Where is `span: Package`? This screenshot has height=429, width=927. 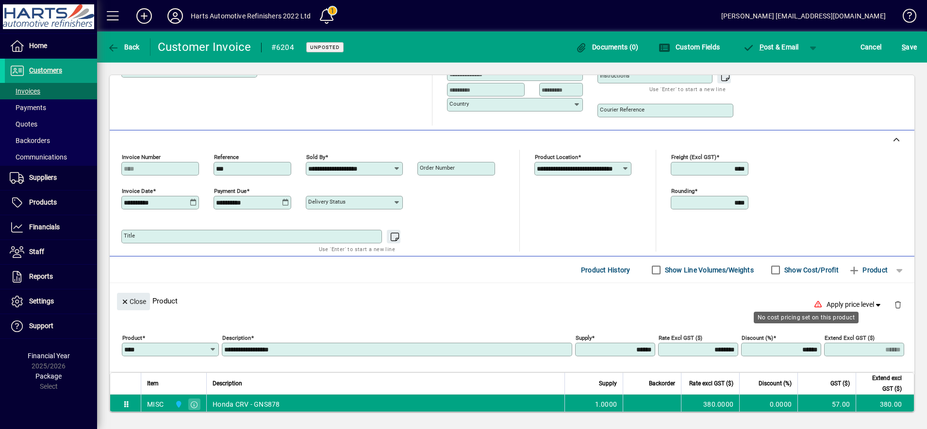 span: Package is located at coordinates (49, 376).